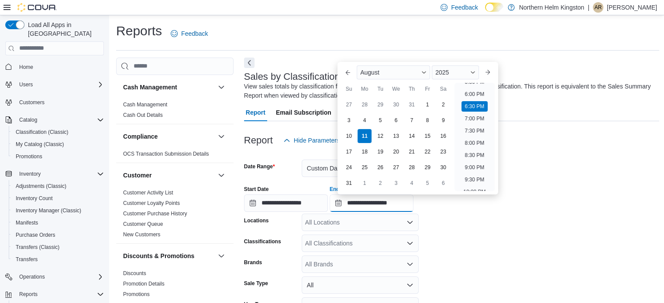 Image resolution: width=664 pixels, height=303 pixels. I want to click on button: Promotions, so click(58, 157).